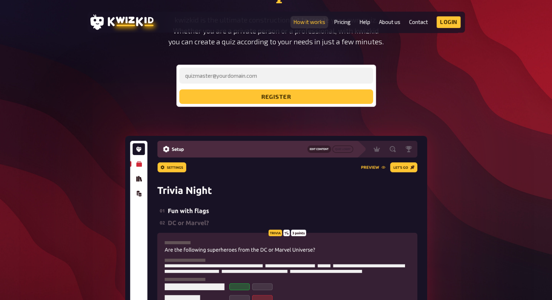 Image resolution: width=552 pixels, height=300 pixels. Describe the element at coordinates (276, 97) in the screenshot. I see `button: register` at that location.